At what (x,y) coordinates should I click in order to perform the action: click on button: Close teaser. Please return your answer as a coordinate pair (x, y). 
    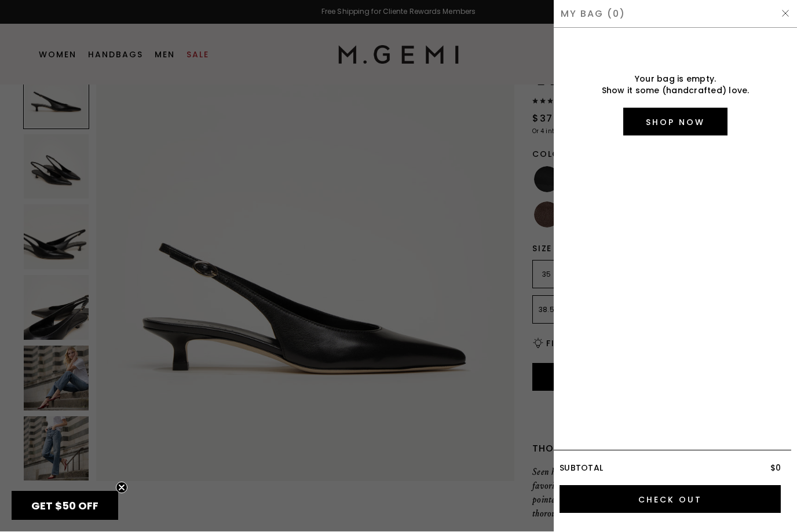
    Looking at the image, I should click on (122, 488).